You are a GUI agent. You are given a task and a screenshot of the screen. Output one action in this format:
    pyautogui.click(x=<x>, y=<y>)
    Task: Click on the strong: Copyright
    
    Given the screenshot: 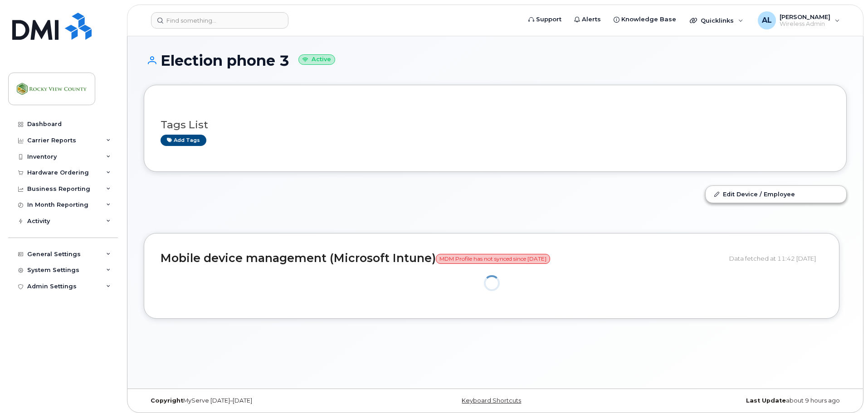 What is the action you would take?
    pyautogui.click(x=167, y=400)
    